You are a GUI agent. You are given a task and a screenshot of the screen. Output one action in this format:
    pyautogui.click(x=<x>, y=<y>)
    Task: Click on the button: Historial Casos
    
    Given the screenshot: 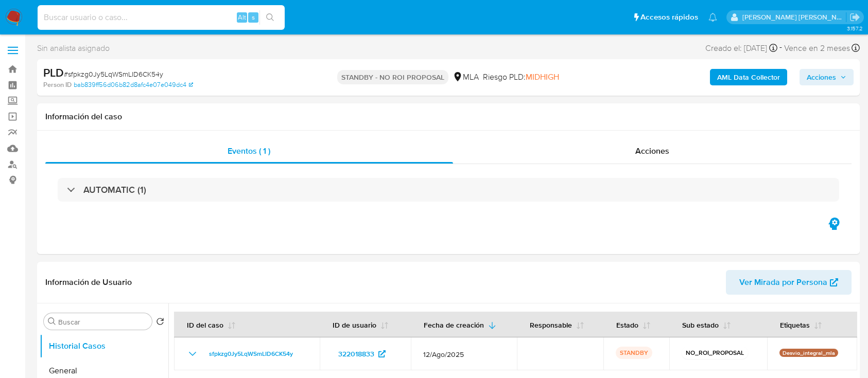 What is the action you would take?
    pyautogui.click(x=104, y=346)
    